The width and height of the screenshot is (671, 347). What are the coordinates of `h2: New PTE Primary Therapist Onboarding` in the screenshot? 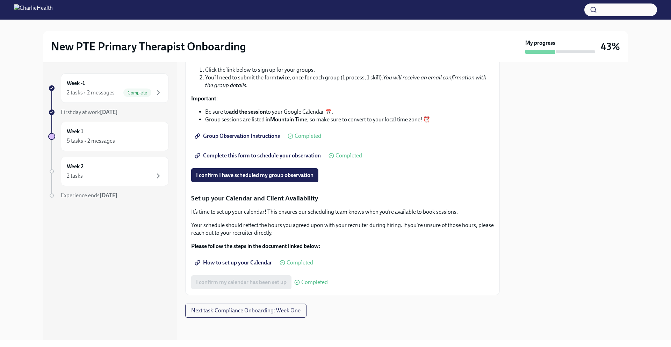 It's located at (149, 47).